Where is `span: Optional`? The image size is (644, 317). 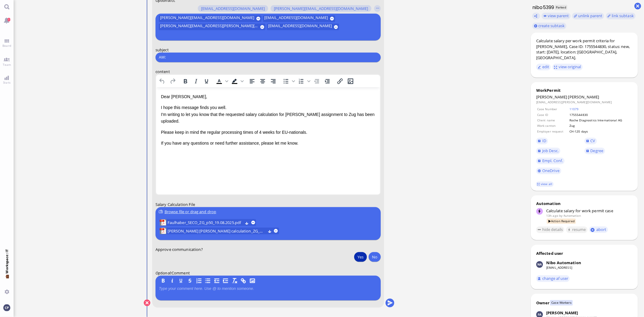 span: Optional is located at coordinates (163, 273).